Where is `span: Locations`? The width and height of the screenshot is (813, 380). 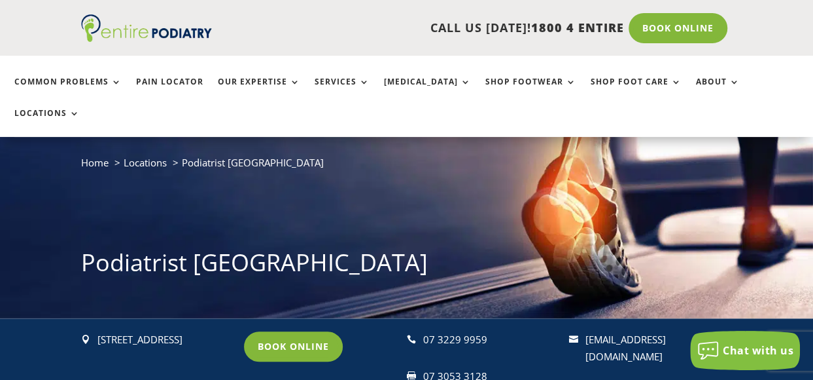 span: Locations is located at coordinates (145, 162).